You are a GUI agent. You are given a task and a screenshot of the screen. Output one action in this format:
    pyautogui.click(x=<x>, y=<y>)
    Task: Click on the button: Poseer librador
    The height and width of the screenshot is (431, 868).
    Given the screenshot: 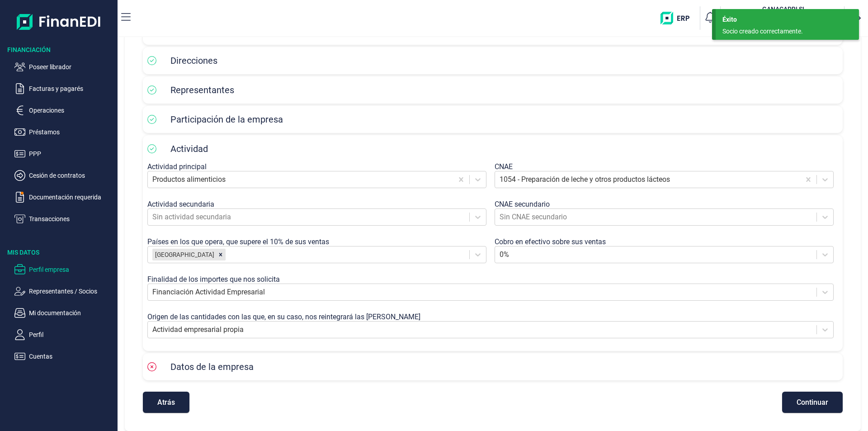 What is the action you would take?
    pyautogui.click(x=64, y=67)
    